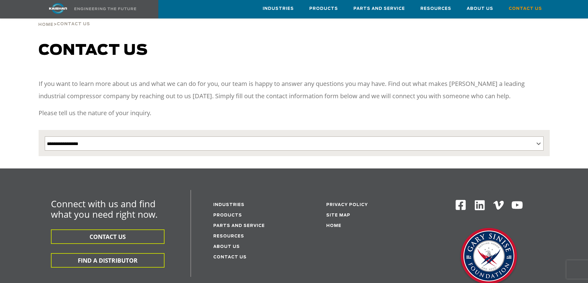 The height and width of the screenshot is (283, 588). What do you see at coordinates (294, 90) in the screenshot?
I see `p: If you want to learn more about us and what we can do for you, our team is happy to answer any qu...` at bounding box center [294, 90].